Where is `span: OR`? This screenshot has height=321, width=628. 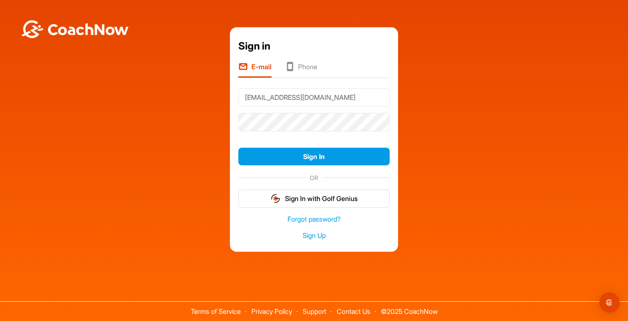 span: OR is located at coordinates (314, 178).